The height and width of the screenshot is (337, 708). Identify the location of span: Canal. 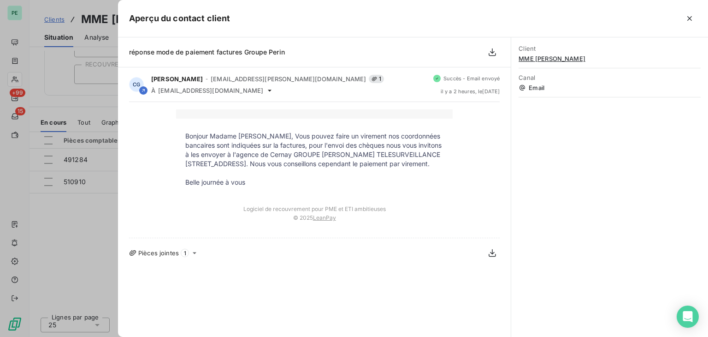
(609, 77).